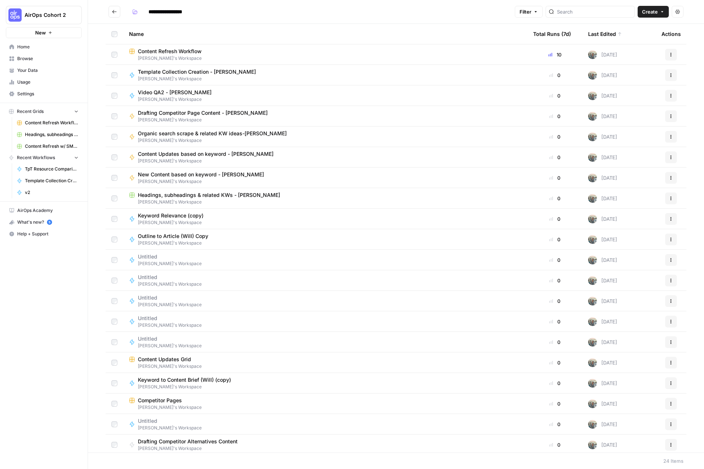 The image size is (704, 469). I want to click on div: 24 Items, so click(673, 461).